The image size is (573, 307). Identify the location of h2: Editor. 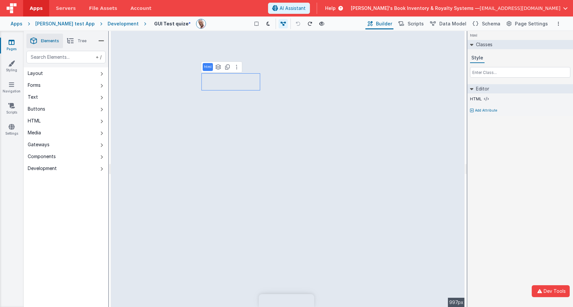
(481, 89).